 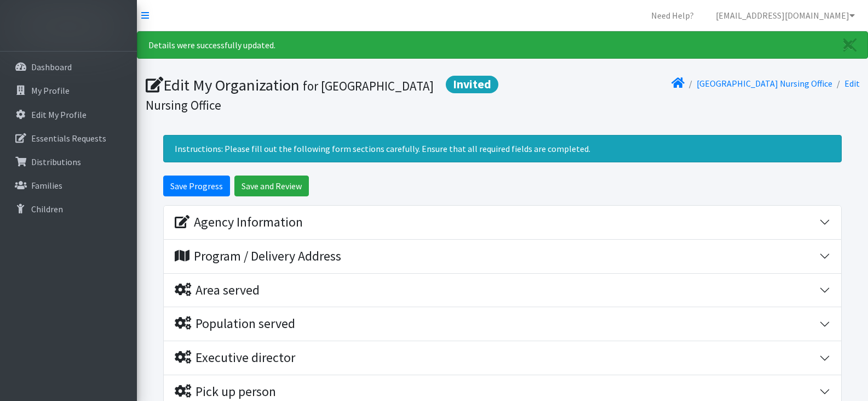 I want to click on button: Area served, so click(x=502, y=290).